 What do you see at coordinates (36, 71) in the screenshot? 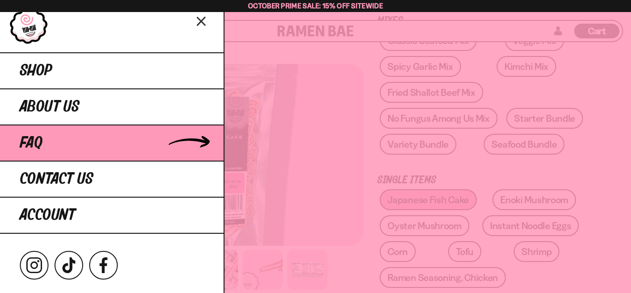
I see `span: Shop` at bounding box center [36, 71].